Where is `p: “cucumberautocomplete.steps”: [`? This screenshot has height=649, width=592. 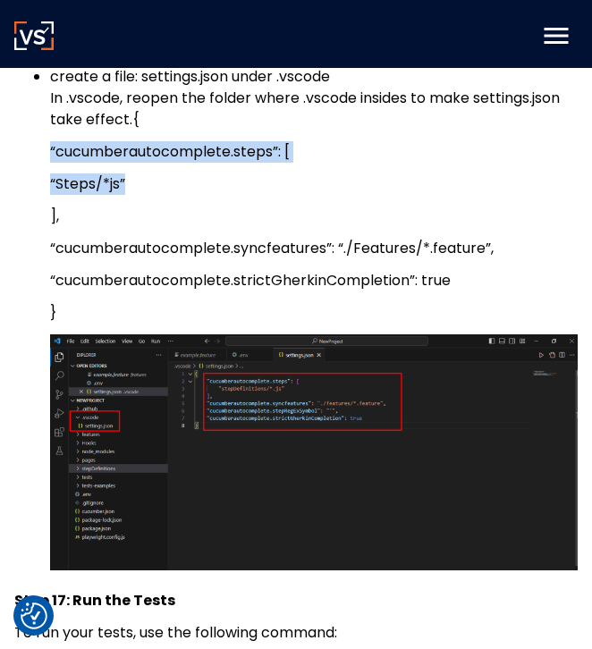 p: “cucumberautocomplete.steps”: [ is located at coordinates (314, 152).